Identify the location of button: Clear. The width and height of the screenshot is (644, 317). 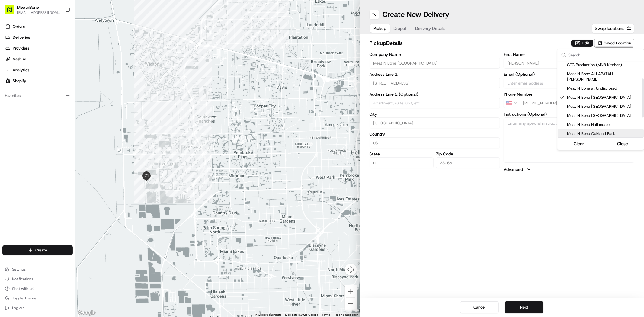
(579, 144).